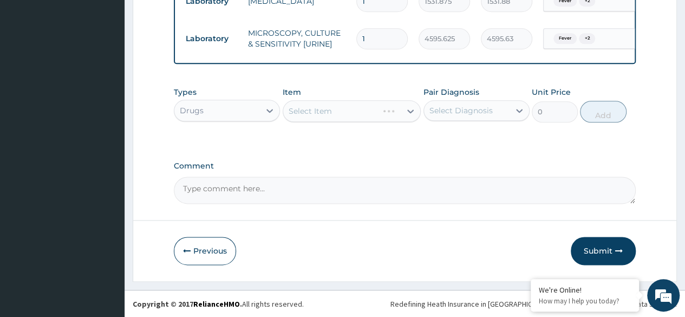 The image size is (685, 317). Describe the element at coordinates (565, 38) in the screenshot. I see `span: Fever` at that location.